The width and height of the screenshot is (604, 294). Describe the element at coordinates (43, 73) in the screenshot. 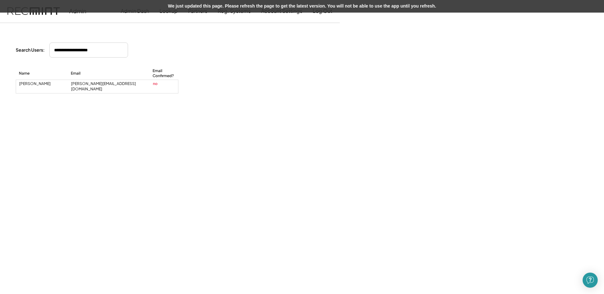

I see `div: Name` at that location.